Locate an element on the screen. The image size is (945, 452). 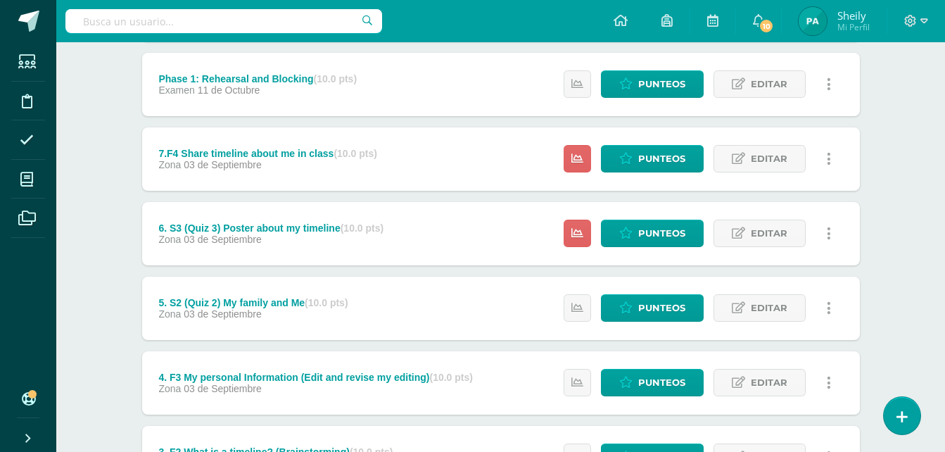
div: 6. S3 (Quiz 3) Poster about my timeline is located at coordinates (271, 228).